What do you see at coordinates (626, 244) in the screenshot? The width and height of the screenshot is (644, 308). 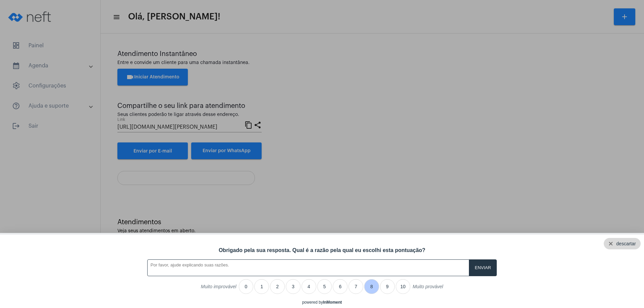 I see `div: descartar` at bounding box center [626, 244].